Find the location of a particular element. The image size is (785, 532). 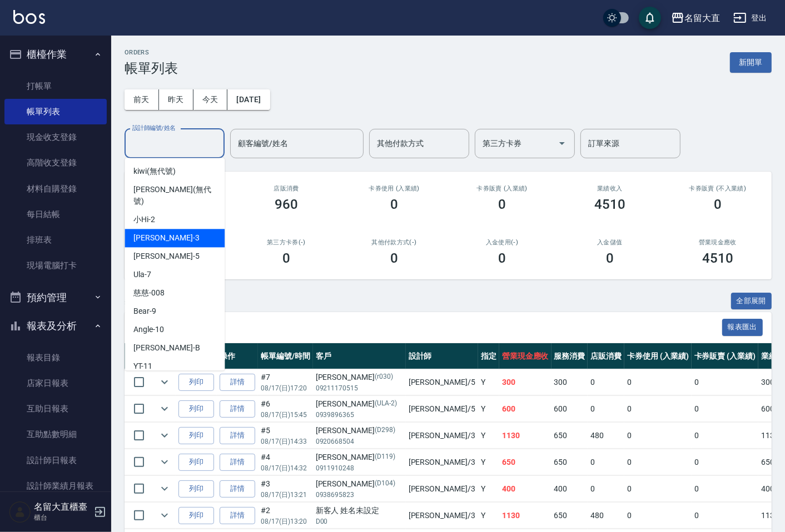

a: 設計師業績月報表 is located at coordinates (56, 486).